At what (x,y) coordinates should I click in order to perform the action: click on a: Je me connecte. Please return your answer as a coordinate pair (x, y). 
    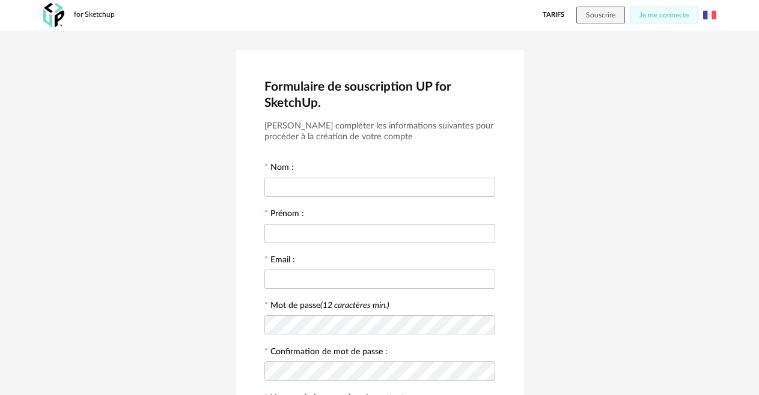
    Looking at the image, I should click on (664, 15).